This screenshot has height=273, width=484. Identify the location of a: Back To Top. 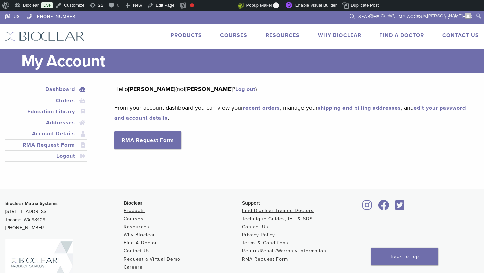
(405, 257).